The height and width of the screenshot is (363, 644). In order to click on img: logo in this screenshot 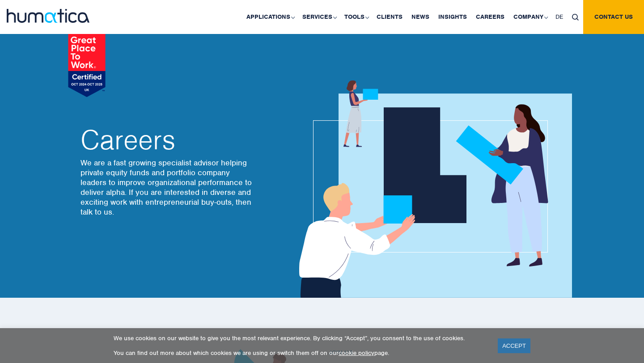, I will do `click(48, 16)`.